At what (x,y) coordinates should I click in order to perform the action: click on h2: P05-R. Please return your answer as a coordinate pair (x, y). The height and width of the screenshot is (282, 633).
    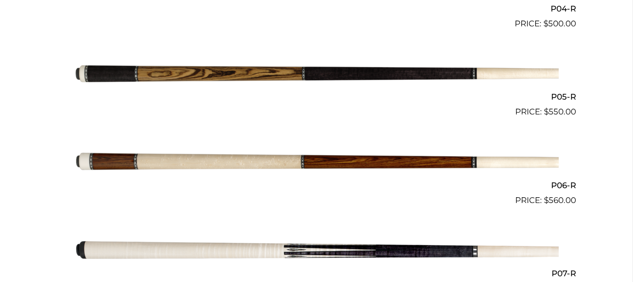
    Looking at the image, I should click on (317, 97).